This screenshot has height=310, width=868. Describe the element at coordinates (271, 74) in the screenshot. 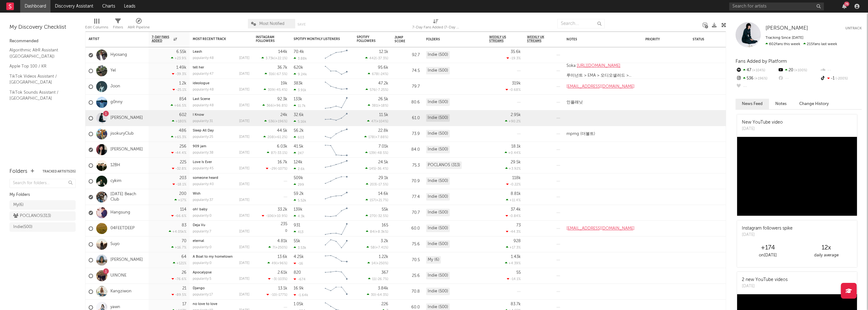

I see `span: 316` at that location.